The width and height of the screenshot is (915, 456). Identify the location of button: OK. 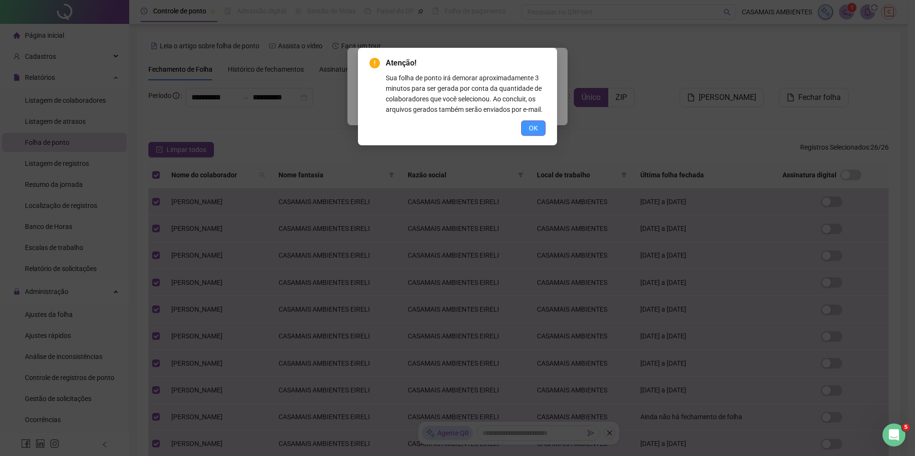
(533, 128).